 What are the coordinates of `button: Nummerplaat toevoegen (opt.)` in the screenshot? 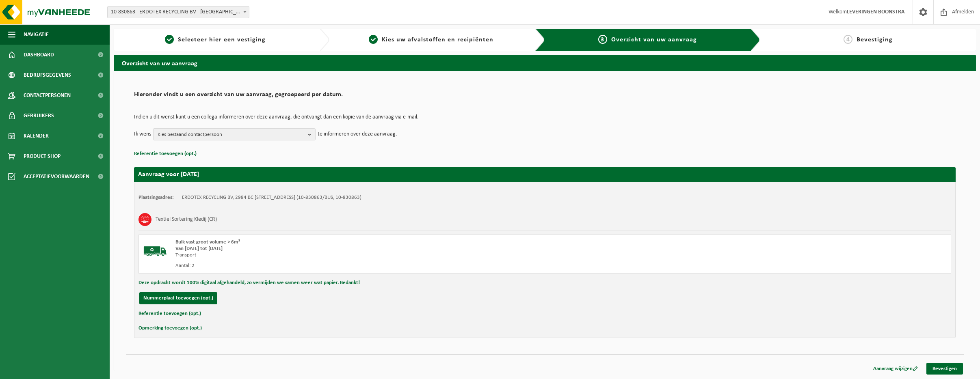 It's located at (178, 298).